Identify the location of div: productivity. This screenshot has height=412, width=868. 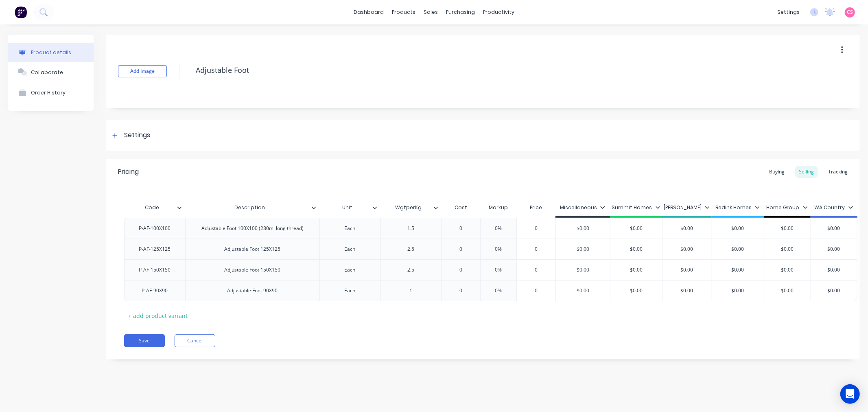
(498, 12).